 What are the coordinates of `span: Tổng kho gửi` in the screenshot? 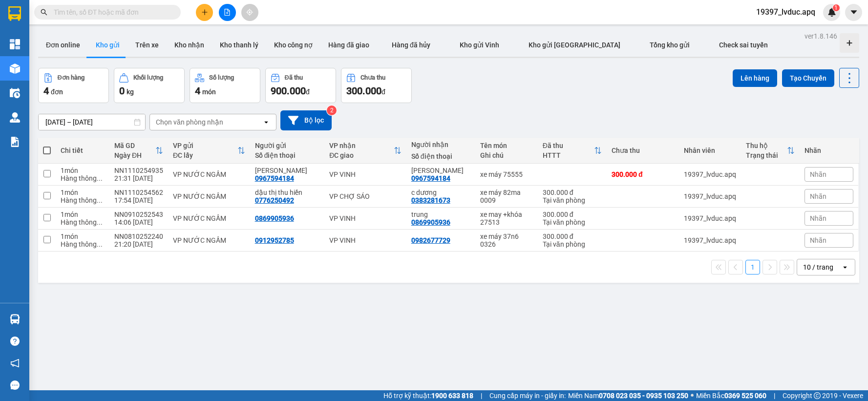 It's located at (670, 45).